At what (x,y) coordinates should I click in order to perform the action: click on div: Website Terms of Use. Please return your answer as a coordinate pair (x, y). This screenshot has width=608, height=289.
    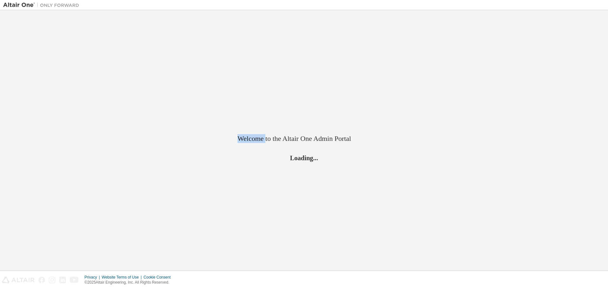
    Looking at the image, I should click on (123, 277).